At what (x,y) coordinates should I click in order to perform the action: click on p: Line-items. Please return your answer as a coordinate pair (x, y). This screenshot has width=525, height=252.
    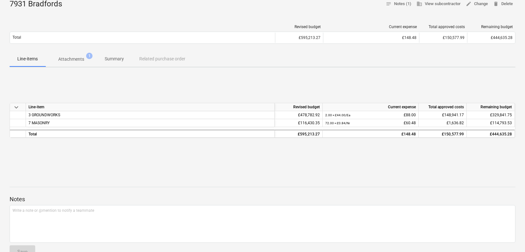
    Looking at the image, I should click on (28, 59).